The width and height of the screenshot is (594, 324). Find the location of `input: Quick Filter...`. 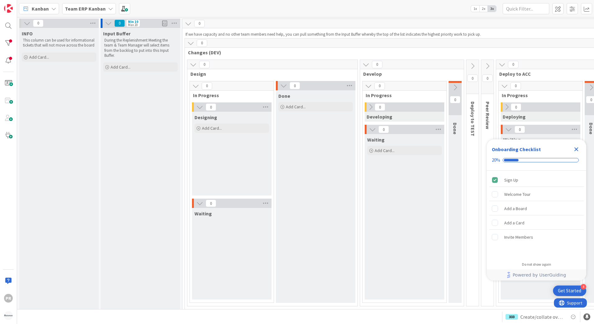

input: Quick Filter... is located at coordinates (526, 9).